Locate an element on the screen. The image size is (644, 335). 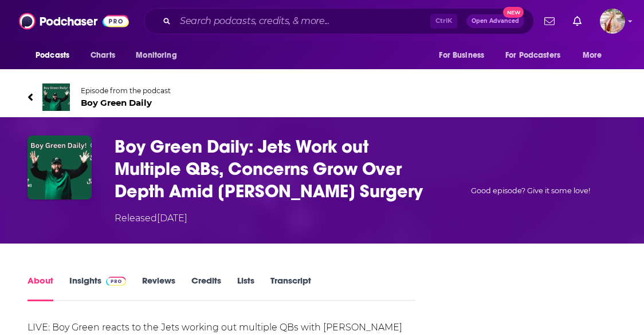
span: Open Advanced is located at coordinates (494, 21).